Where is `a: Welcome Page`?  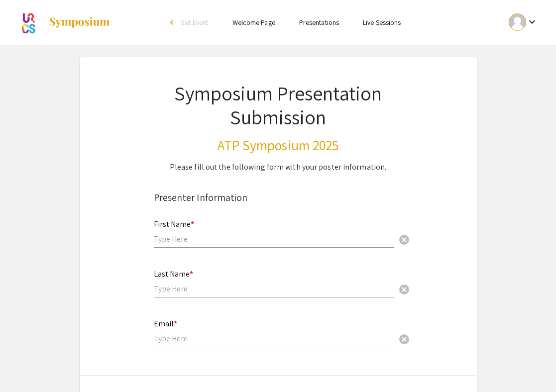 a: Welcome Page is located at coordinates (254, 22).